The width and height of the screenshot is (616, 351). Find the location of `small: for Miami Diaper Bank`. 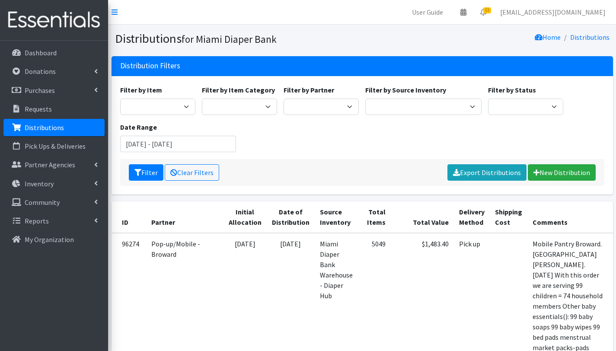

small: for Miami Diaper Bank is located at coordinates (229, 39).